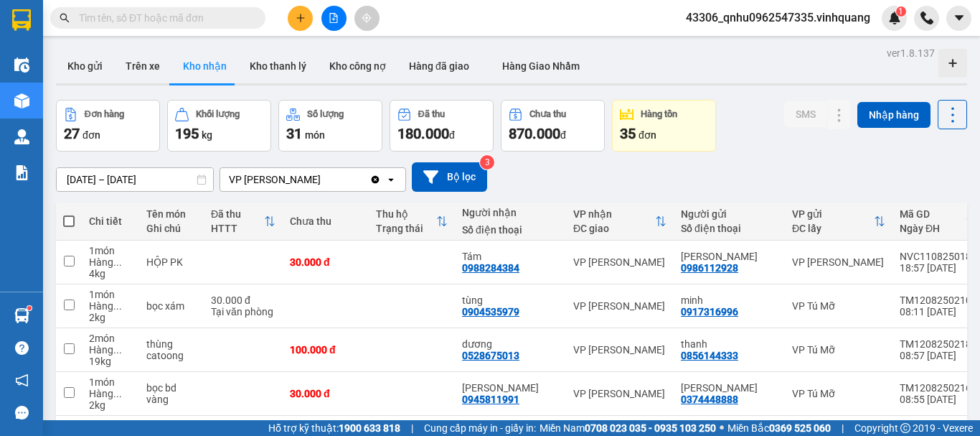  What do you see at coordinates (110, 273) in the screenshot?
I see `div: 4 kg` at bounding box center [110, 273].